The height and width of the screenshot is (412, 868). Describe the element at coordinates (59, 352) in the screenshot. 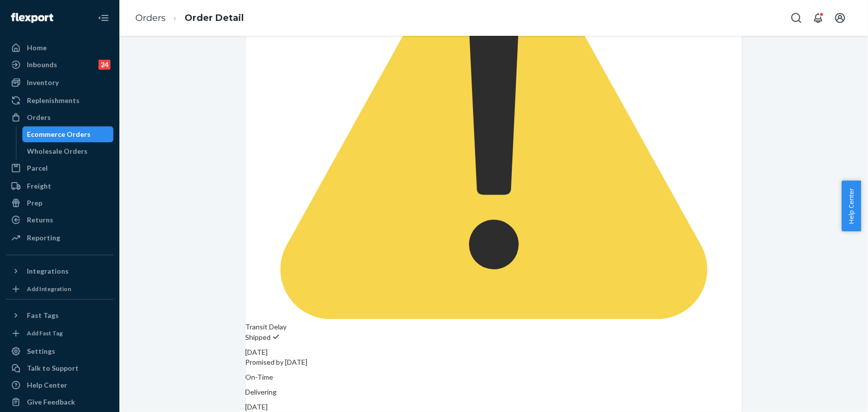

I see `a: Settings` at that location.